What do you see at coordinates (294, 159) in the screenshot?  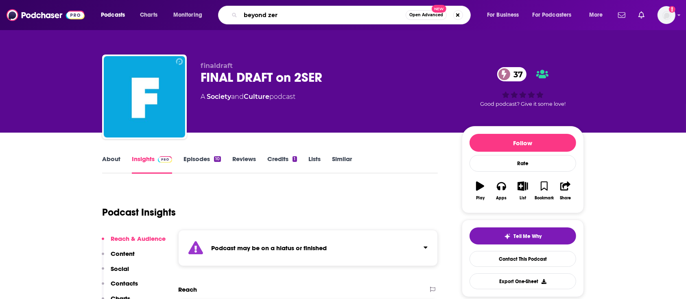 I see `div: 1` at bounding box center [294, 159].